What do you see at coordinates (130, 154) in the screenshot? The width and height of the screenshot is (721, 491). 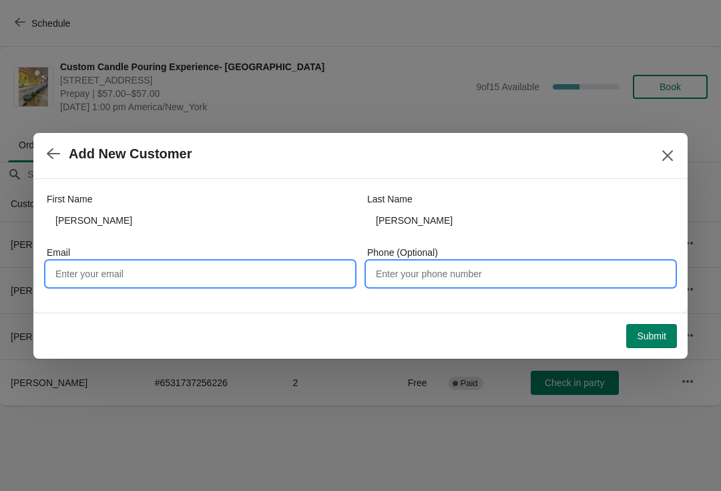 I see `h2: Add New Customer` at bounding box center [130, 154].